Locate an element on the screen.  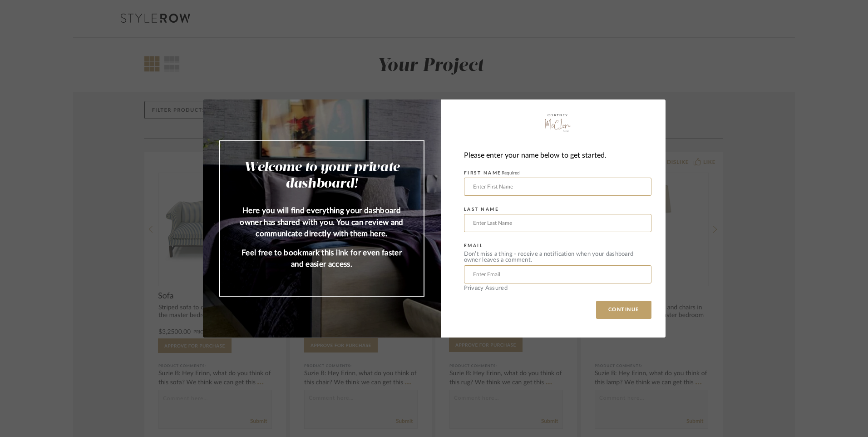
p: Here you will find everything your dashboard owner has shared with you. You can review and commun... is located at coordinates (322, 222).